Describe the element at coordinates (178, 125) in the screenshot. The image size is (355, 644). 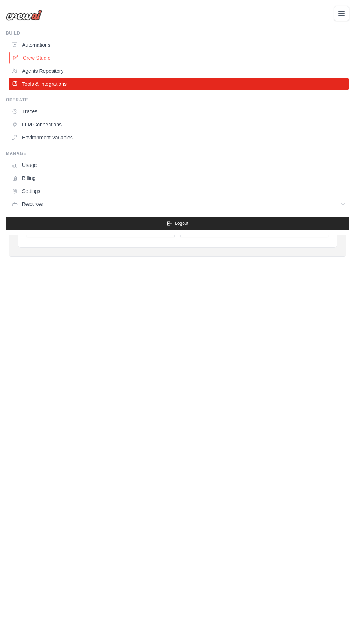
I see `a: LLM Connections` at that location.